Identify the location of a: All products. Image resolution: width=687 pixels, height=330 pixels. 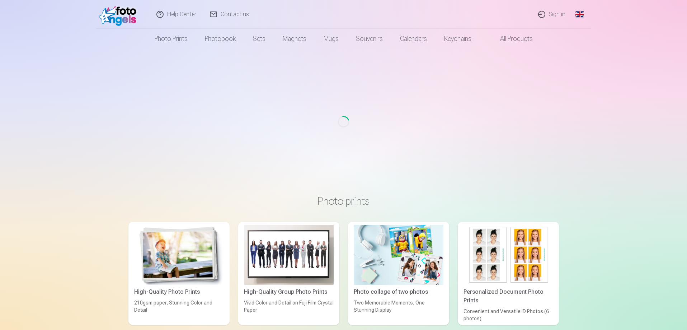
(511, 39).